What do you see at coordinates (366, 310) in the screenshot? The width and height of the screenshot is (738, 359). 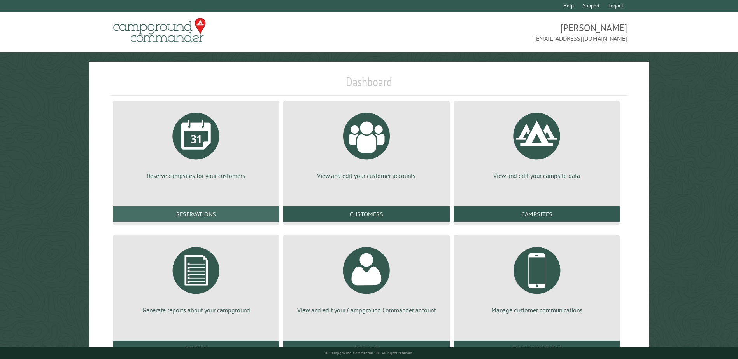 I see `p: View and edit your Campground Commander account` at bounding box center [366, 310].